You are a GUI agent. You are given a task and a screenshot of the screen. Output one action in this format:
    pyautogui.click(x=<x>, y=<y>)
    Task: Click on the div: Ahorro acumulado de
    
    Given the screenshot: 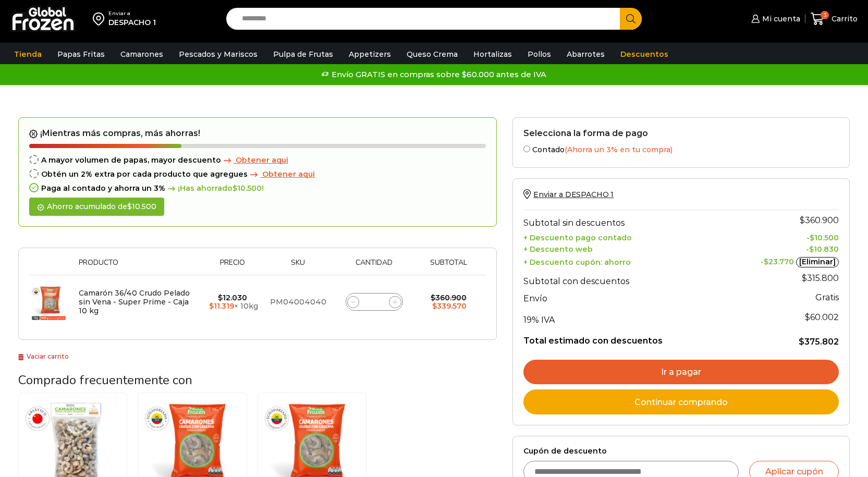 What is the action you would take?
    pyautogui.click(x=97, y=207)
    